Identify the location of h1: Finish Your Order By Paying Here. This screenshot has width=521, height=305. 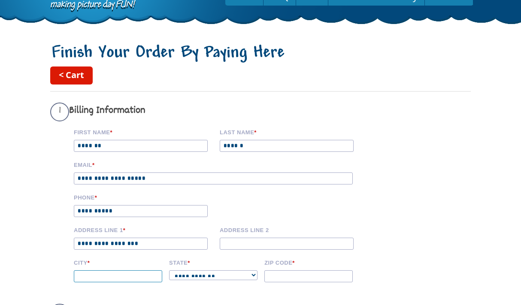
(261, 53).